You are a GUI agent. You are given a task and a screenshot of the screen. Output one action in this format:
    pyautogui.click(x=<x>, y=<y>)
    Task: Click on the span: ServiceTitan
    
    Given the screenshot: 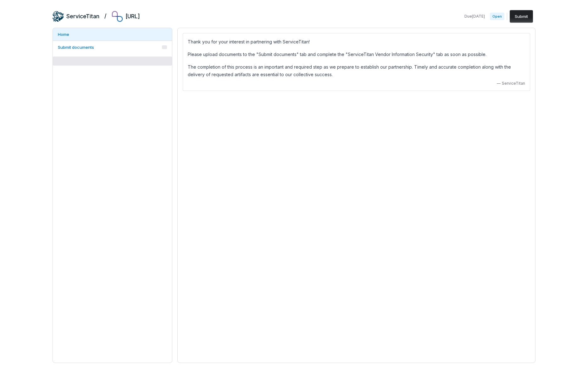 What is the action you would take?
    pyautogui.click(x=513, y=84)
    